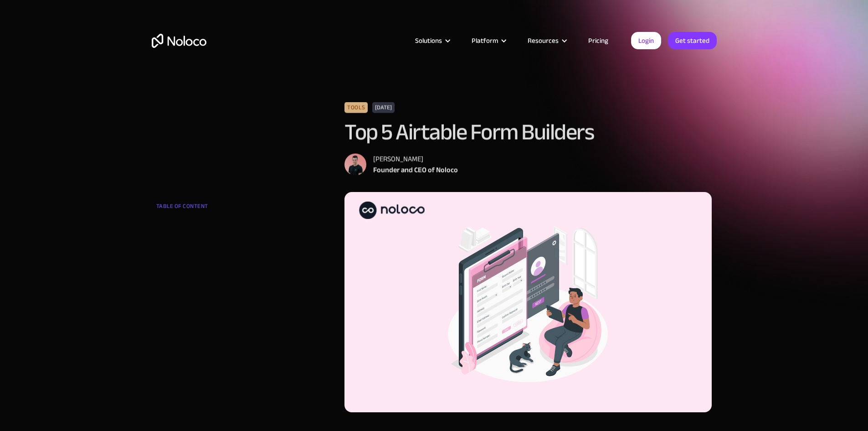 The height and width of the screenshot is (431, 868). What do you see at coordinates (416, 170) in the screenshot?
I see `div: Founder and CEO of Noloco` at bounding box center [416, 170].